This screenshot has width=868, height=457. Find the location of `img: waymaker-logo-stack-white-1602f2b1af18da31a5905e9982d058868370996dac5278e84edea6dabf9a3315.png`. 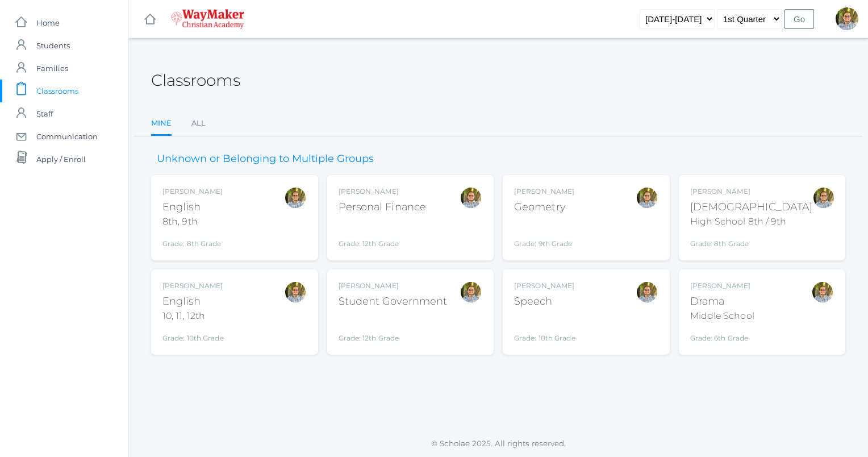

img: waymaker-logo-stack-white-1602f2b1af18da31a5905e9982d058868370996dac5278e84edea6dabf9a3315.png is located at coordinates (208, 19).